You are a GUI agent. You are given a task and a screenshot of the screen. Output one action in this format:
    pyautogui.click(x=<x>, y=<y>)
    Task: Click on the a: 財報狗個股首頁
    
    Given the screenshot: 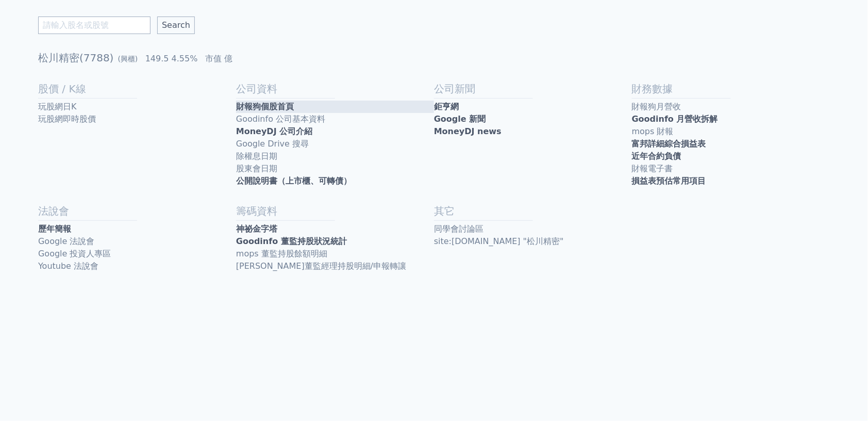 What is the action you would take?
    pyautogui.click(x=335, y=107)
    